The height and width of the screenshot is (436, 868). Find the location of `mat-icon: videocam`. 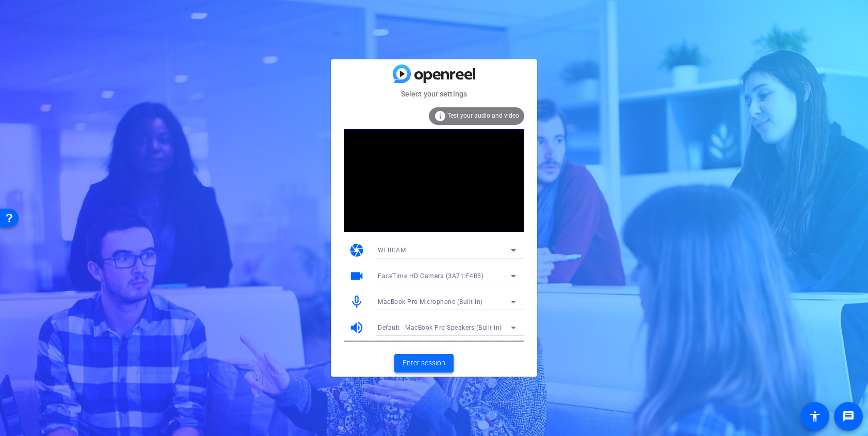

mat-icon: videocam is located at coordinates (356, 276).